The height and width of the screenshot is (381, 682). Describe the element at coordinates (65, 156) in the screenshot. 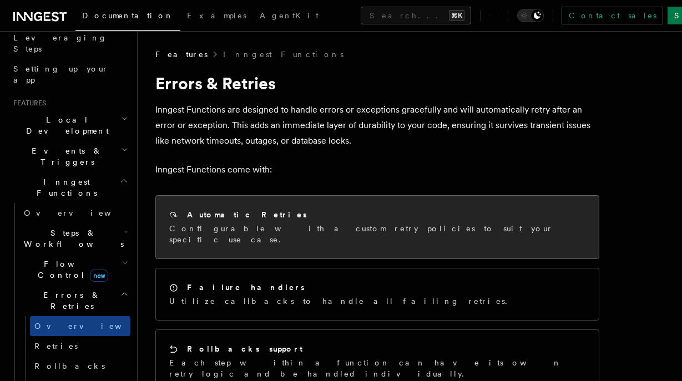

I see `span: Events & Triggers` at that location.